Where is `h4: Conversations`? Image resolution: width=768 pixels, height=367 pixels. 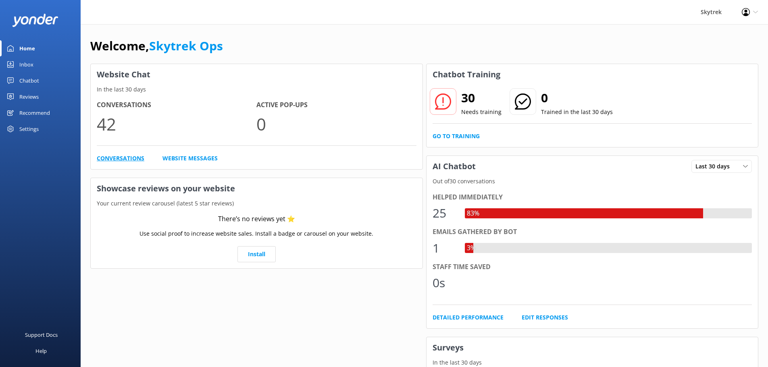 h4: Conversations is located at coordinates (177, 105).